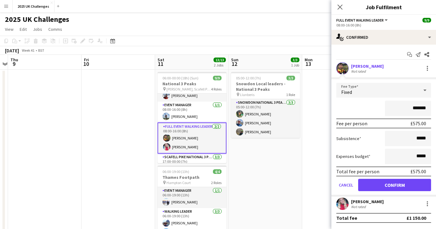 This screenshot has height=229, width=436. I want to click on button: Full Event Walking Leader, so click(363, 20).